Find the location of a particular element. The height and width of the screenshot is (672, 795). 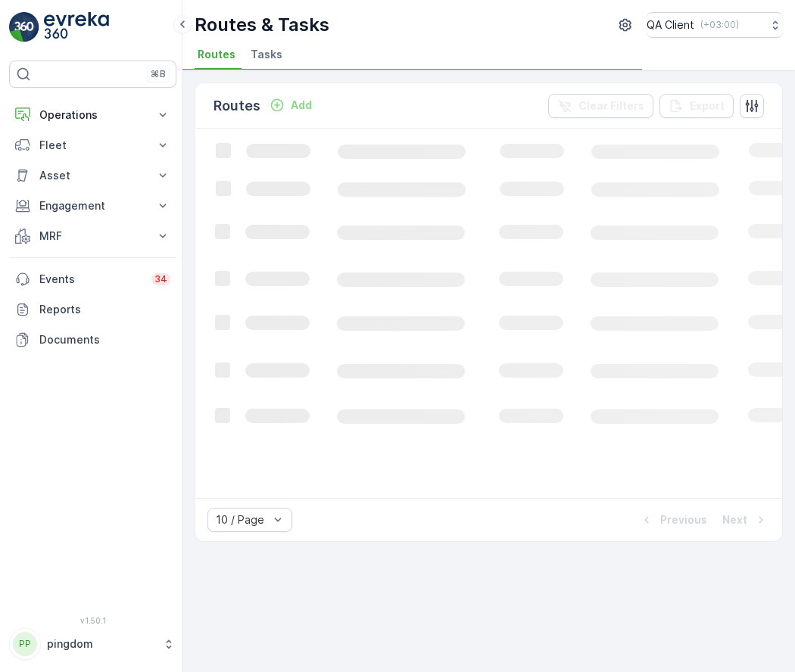

a: Documents is located at coordinates (93, 340).